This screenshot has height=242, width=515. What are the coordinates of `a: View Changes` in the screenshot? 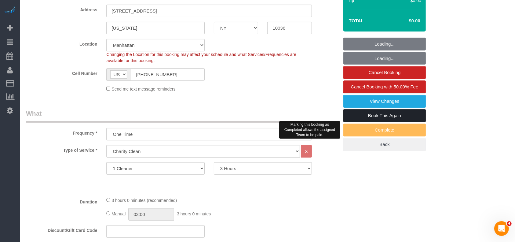 It's located at (384, 101).